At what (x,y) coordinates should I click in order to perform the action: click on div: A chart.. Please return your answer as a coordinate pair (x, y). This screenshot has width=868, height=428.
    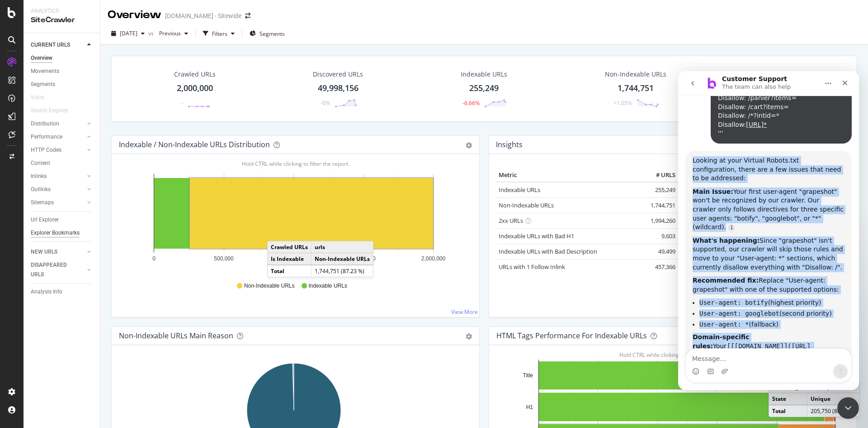
    Looking at the image, I should click on (294, 221).